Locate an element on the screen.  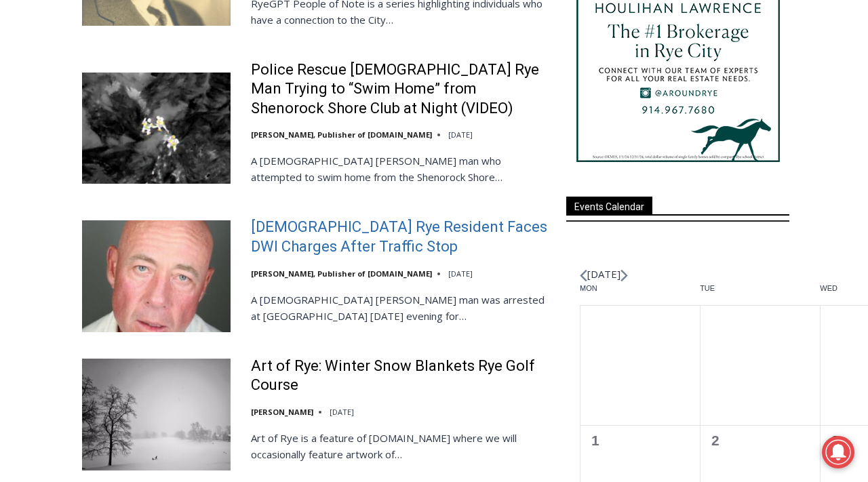
span: Tue is located at coordinates (760, 288).